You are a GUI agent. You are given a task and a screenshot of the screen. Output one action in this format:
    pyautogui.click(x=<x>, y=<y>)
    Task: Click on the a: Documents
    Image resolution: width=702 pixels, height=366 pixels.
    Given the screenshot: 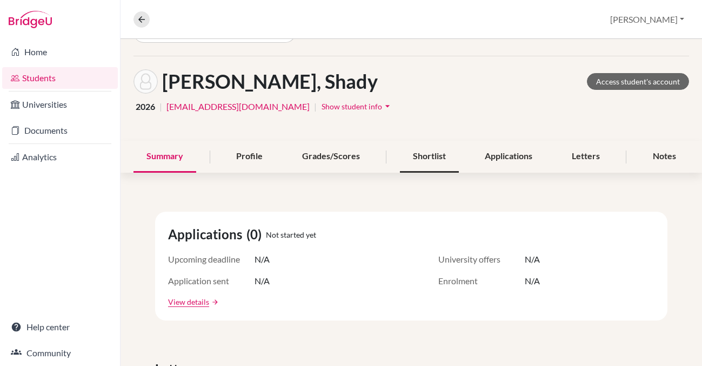 What is the action you would take?
    pyautogui.click(x=60, y=130)
    